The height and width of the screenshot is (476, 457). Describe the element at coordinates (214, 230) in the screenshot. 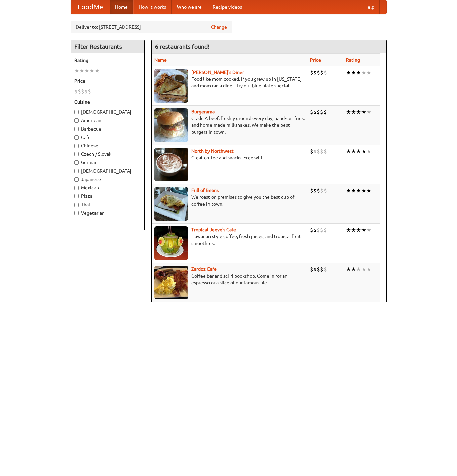

I see `a: Tropical Jeeve's Cafe` at that location.